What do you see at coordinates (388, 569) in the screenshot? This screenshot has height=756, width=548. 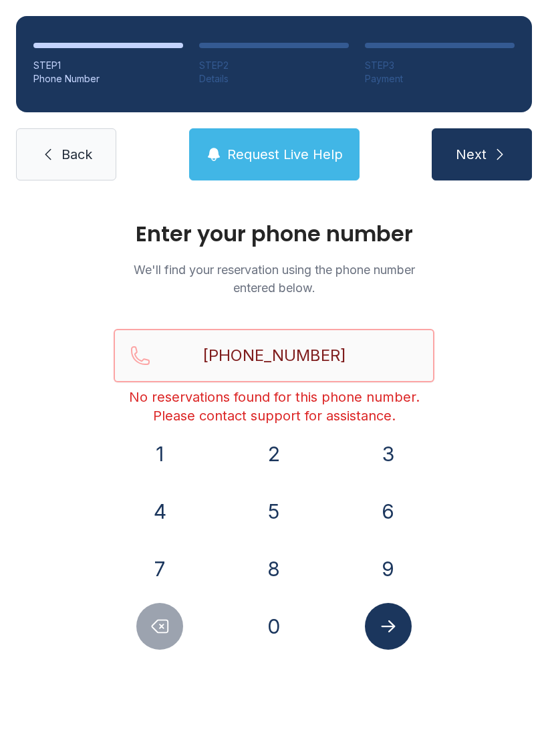 I see `button: 9` at bounding box center [388, 569].